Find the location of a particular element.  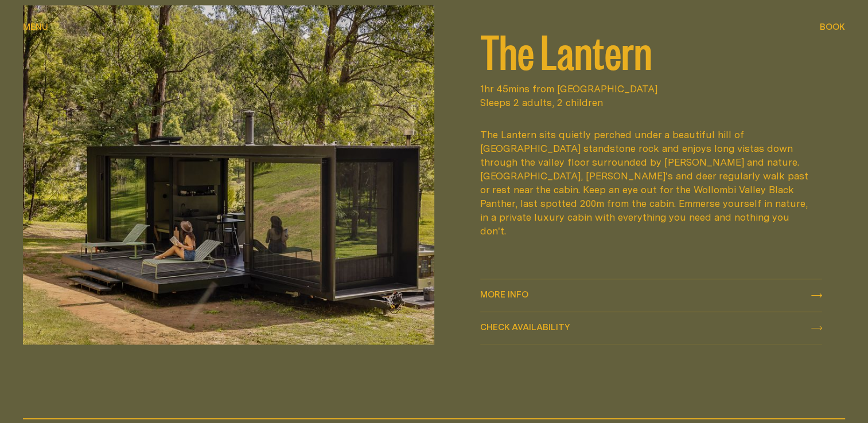

button: show booking tray is located at coordinates (833, 27).